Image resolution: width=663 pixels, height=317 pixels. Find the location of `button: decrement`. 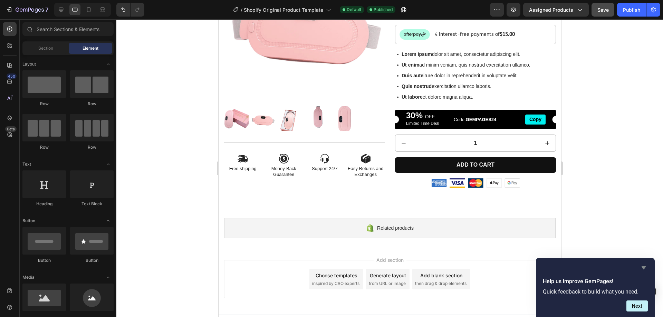

button: decrement is located at coordinates (185, 124).